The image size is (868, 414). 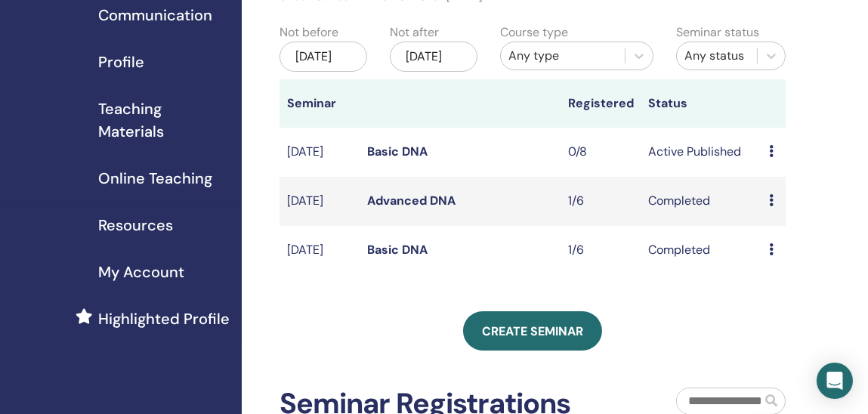 I want to click on span: Communication, so click(x=155, y=15).